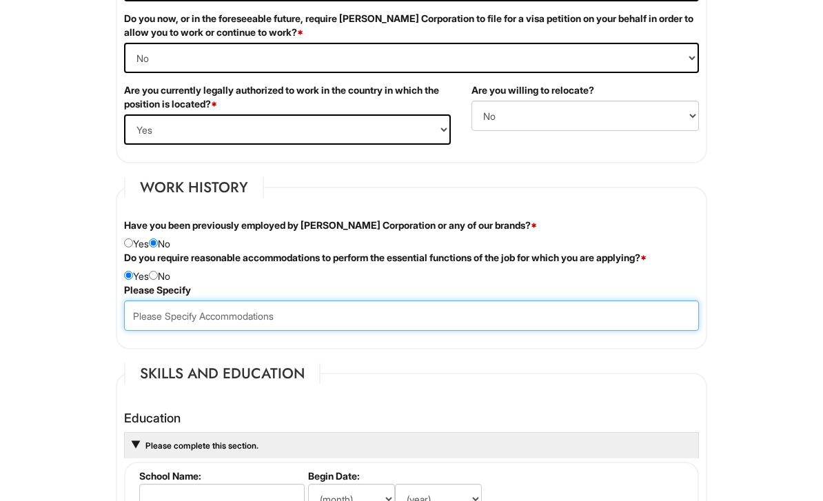 This screenshot has width=823, height=501. I want to click on legend: Work History, so click(194, 188).